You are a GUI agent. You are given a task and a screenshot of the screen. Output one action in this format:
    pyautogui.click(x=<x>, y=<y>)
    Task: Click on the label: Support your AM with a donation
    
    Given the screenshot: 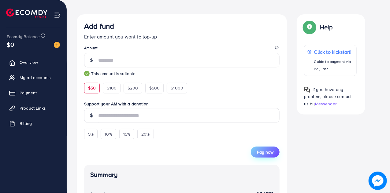 What is the action you would take?
    pyautogui.click(x=182, y=104)
    